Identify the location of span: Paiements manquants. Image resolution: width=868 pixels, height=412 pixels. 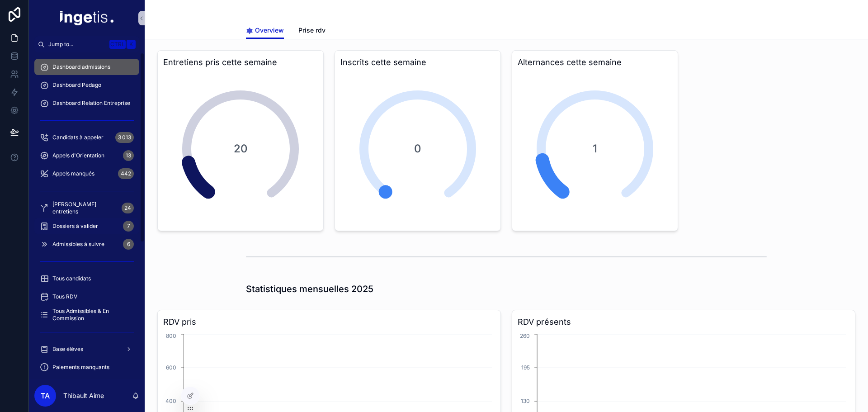
(81, 368).